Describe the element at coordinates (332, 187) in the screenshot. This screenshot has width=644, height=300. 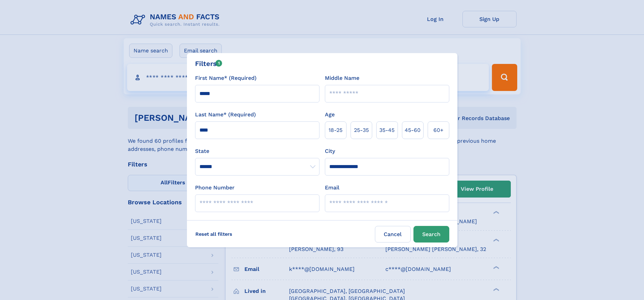
I see `label: Email` at that location.